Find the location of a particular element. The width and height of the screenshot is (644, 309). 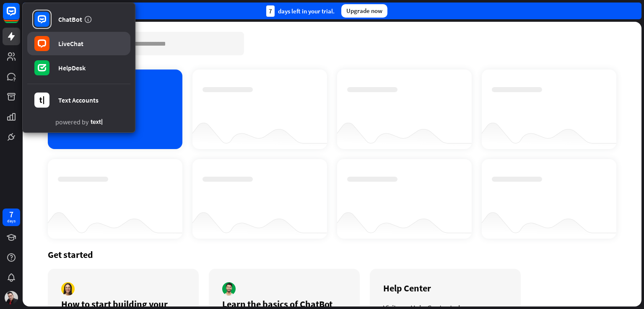

button: Open LiveChat chat widget is located at coordinates (19, 16).